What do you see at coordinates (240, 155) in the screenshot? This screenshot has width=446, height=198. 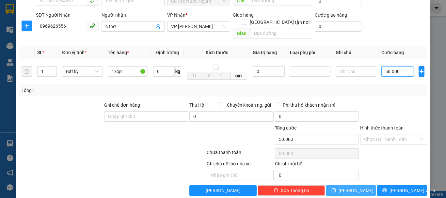 I see `div: Chưa thanh toán` at bounding box center [240, 155].